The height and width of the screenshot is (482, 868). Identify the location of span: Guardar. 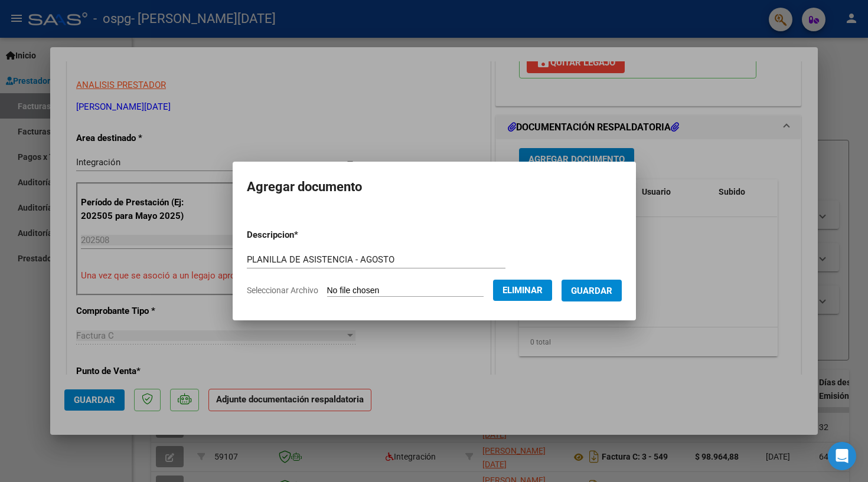
(592, 291).